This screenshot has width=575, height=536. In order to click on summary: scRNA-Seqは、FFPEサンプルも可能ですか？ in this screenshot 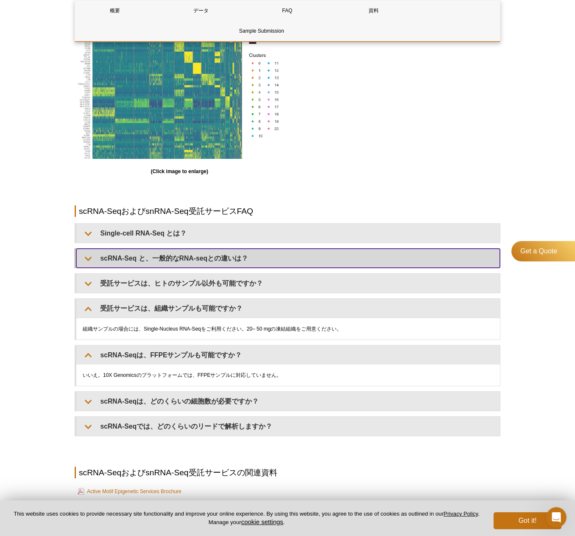, I will do `click(288, 355)`.